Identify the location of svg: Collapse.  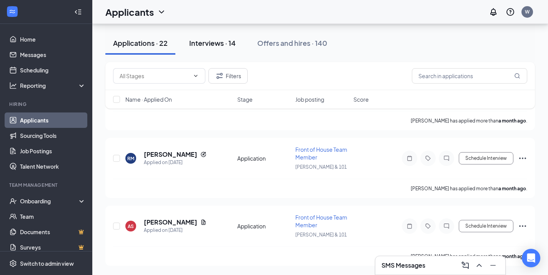
(78, 12).